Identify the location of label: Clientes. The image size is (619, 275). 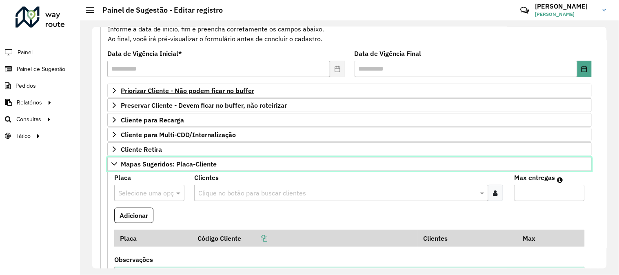
(206, 177).